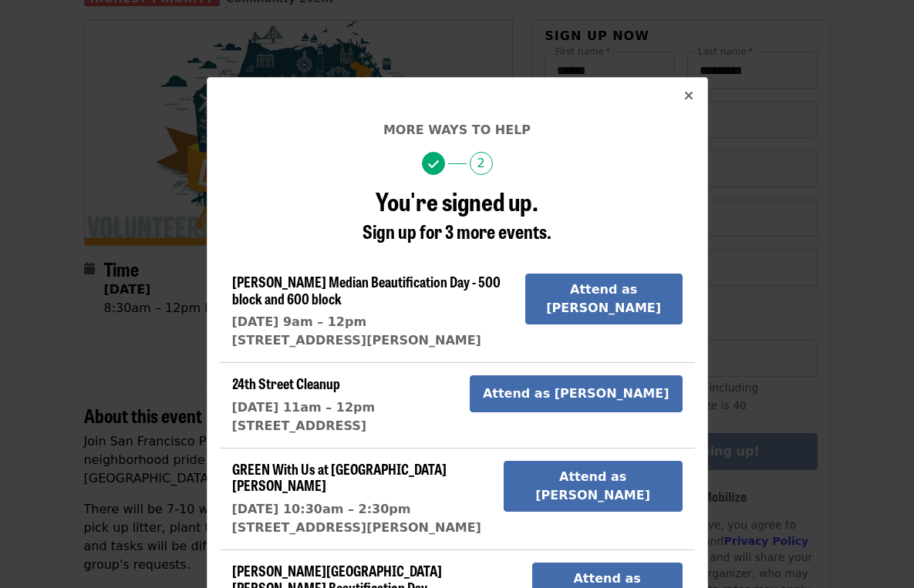 The height and width of the screenshot is (588, 914). What do you see at coordinates (433, 164) in the screenshot?
I see `i: check icon` at bounding box center [433, 164].